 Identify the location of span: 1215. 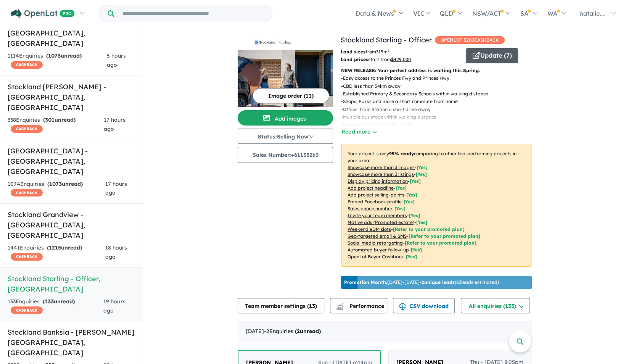
(55, 247).